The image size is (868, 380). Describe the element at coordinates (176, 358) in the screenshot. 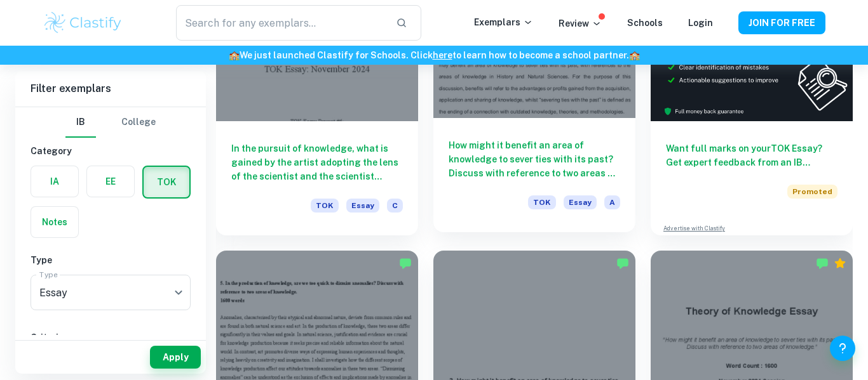

I see `button: Apply` at that location.